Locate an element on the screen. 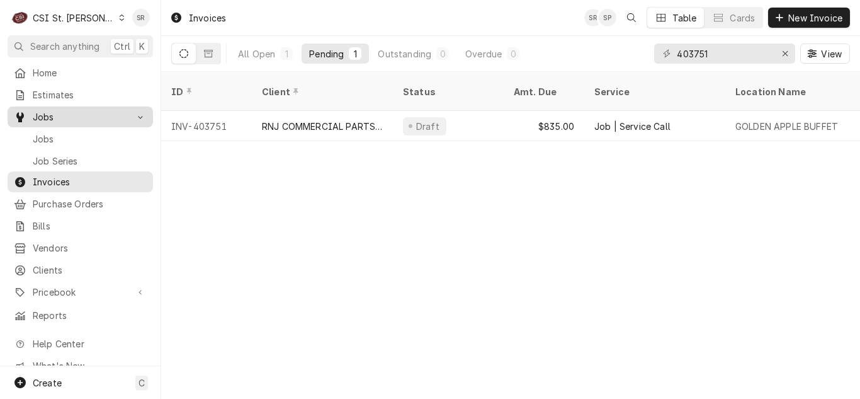 This screenshot has height=399, width=860. a: Go to What's New is located at coordinates (80, 365).